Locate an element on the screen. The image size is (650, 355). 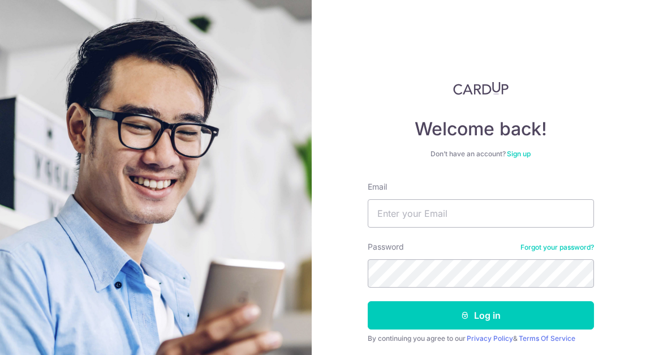
div: By continuing you agree to our & is located at coordinates (481, 339).